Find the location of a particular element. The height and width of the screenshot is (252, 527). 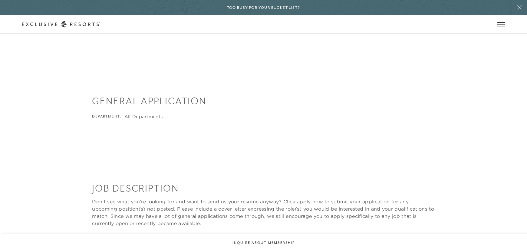

h6: Too busy for your bucket list? is located at coordinates (263, 8).